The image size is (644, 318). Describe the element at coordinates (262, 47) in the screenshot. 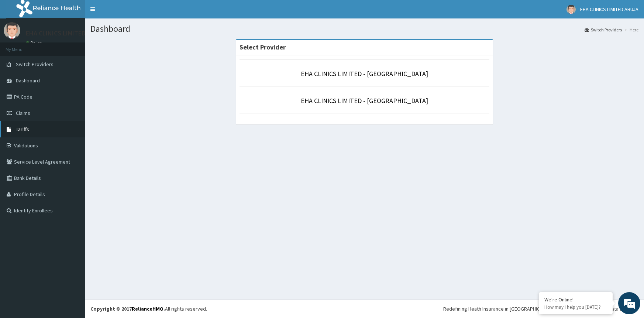

I see `strong: Select Provider` at that location.